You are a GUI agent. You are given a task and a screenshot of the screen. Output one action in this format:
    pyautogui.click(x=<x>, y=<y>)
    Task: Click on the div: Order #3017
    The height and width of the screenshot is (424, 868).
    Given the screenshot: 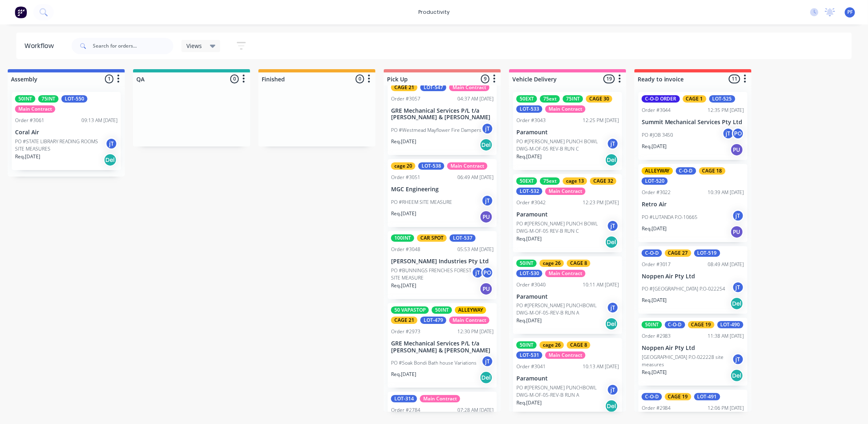 What is the action you would take?
    pyautogui.click(x=656, y=264)
    